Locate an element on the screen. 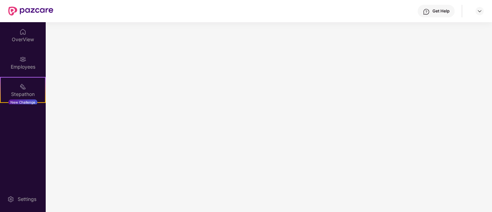  img: svg+xml;base64,PHN2ZyBpZD0iRW1wbG95ZWVzIiB4bWxucz0iaHR0cDovL3d3dy53My5vcmcvMjAwMC9zdmciIHdpZHRoPS... is located at coordinates (23, 59).